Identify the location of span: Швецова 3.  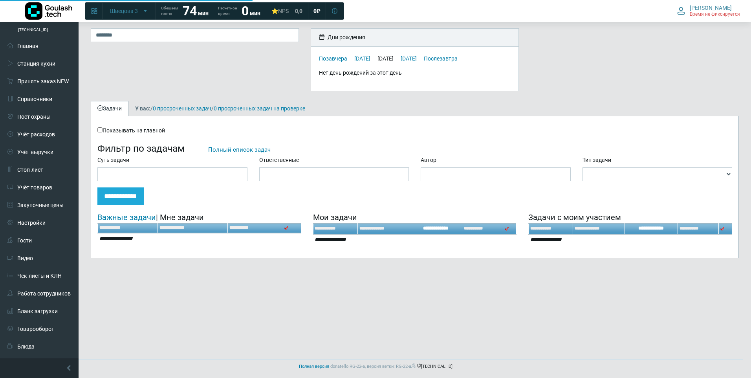
(124, 11).